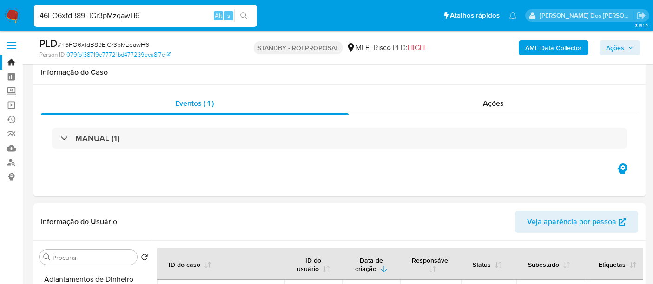 This screenshot has height=284, width=653. I want to click on div: MANUAL (1), so click(339, 139).